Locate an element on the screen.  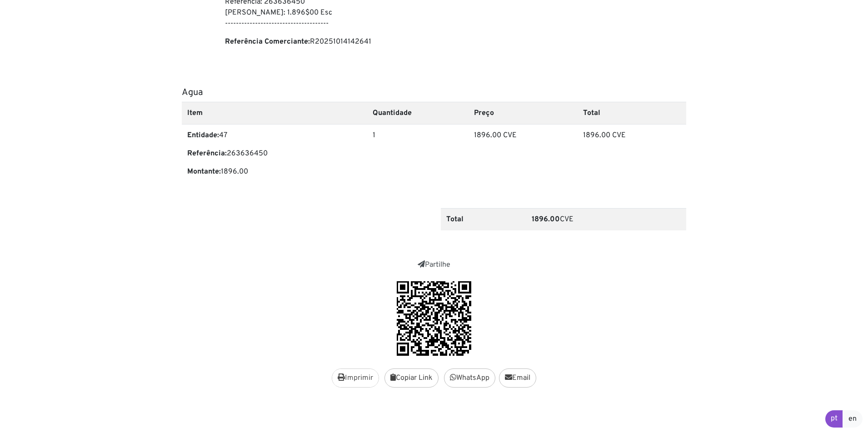
th: Quantidade is located at coordinates (418, 112).